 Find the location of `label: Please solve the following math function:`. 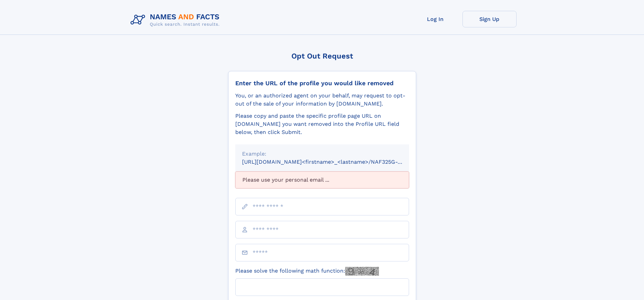

label: Please solve the following math function: is located at coordinates (307, 271).